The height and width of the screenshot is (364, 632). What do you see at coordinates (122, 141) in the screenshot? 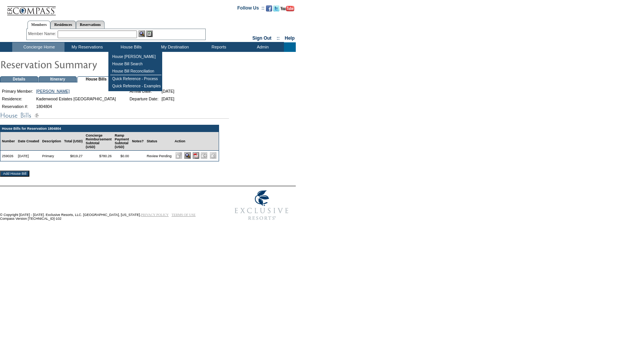
I see `td: Ramp Payment Subtotal (USD)` at bounding box center [122, 141].